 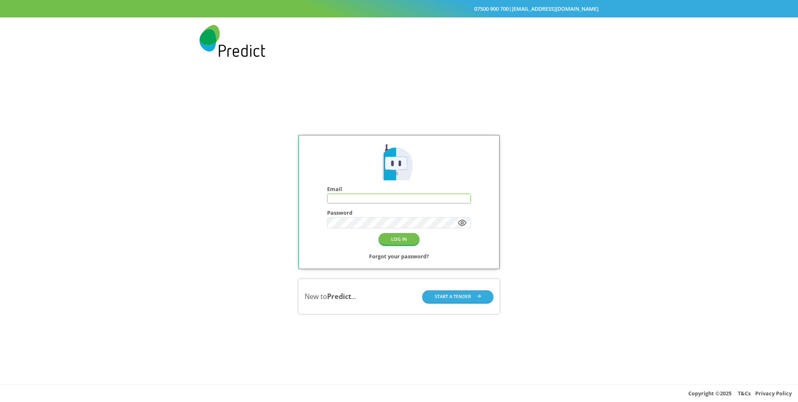 I want to click on a: 07500 900 700, so click(x=491, y=9).